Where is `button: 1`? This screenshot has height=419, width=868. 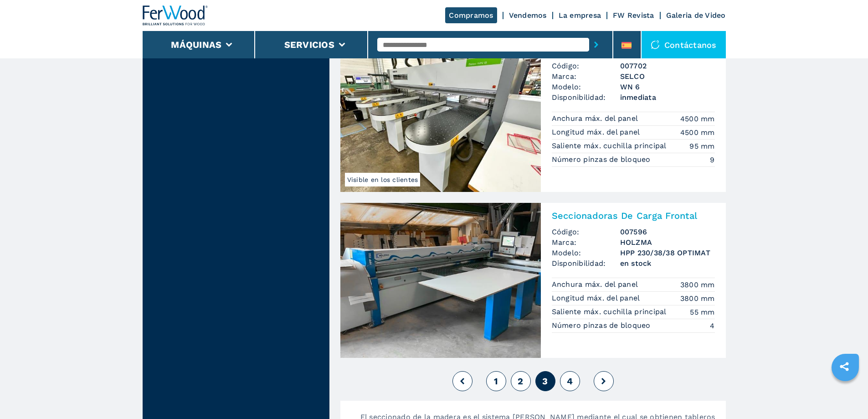 button: 1 is located at coordinates (496, 381).